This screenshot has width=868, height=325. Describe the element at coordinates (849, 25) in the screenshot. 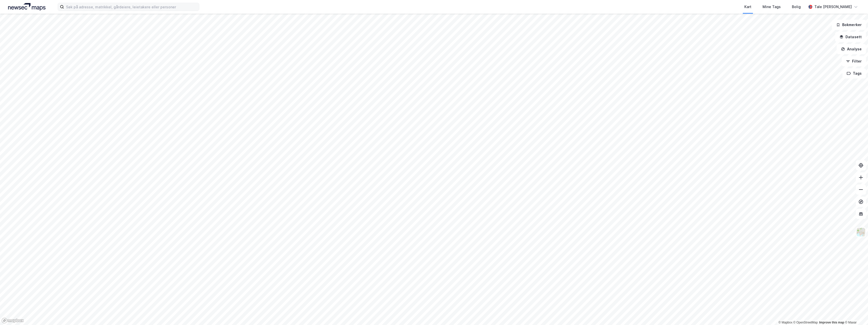

I see `button: Bokmerker` at that location.